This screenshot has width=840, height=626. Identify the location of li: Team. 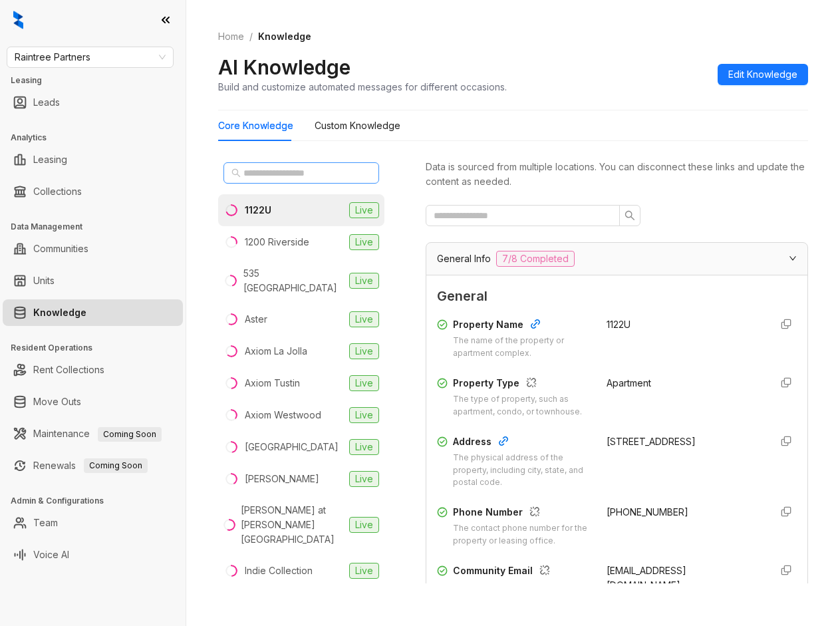
(92, 523).